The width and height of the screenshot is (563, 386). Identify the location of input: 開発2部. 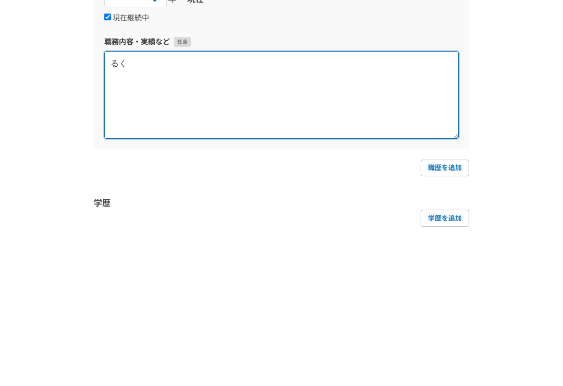
(281, 95).